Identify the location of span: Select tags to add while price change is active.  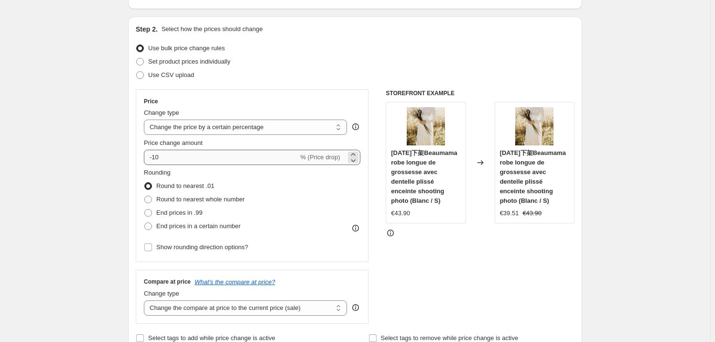
(212, 337).